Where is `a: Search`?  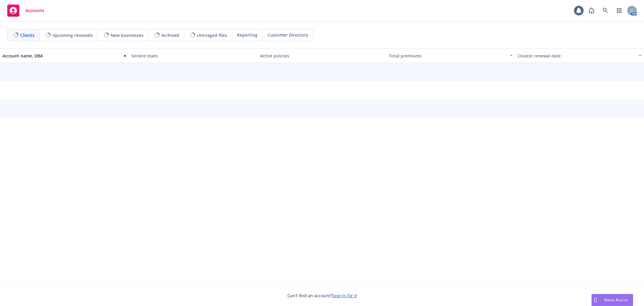
a: Search is located at coordinates (605, 11).